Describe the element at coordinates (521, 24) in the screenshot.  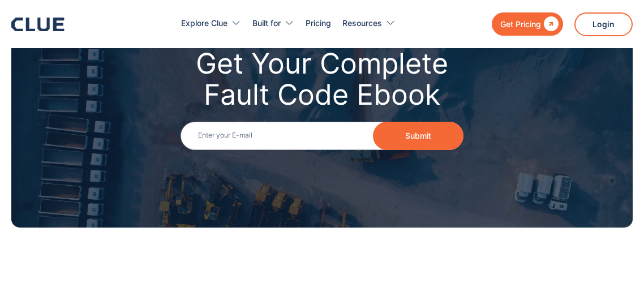
I see `div: Get Pricing` at that location.